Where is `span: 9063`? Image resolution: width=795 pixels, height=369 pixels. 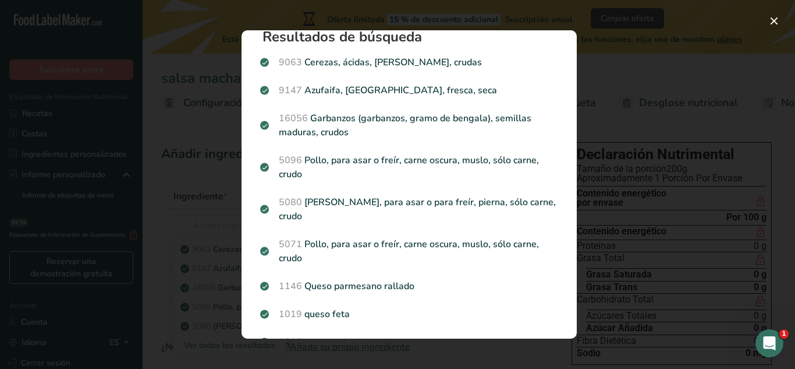
span: 9063 is located at coordinates (291, 62).